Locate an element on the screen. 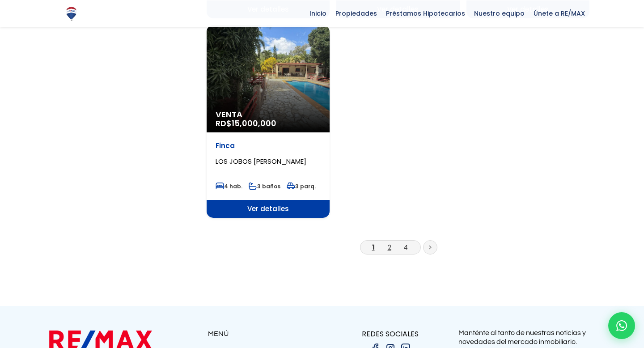  span: 3 parq. is located at coordinates (301, 186).